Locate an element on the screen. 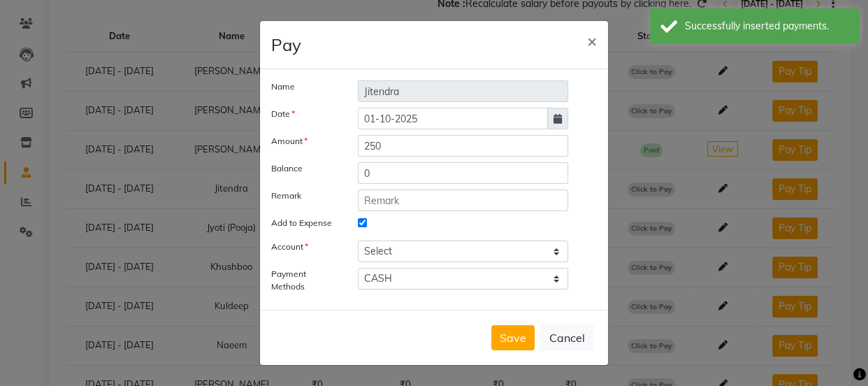  h4: Pay is located at coordinates (286, 45).